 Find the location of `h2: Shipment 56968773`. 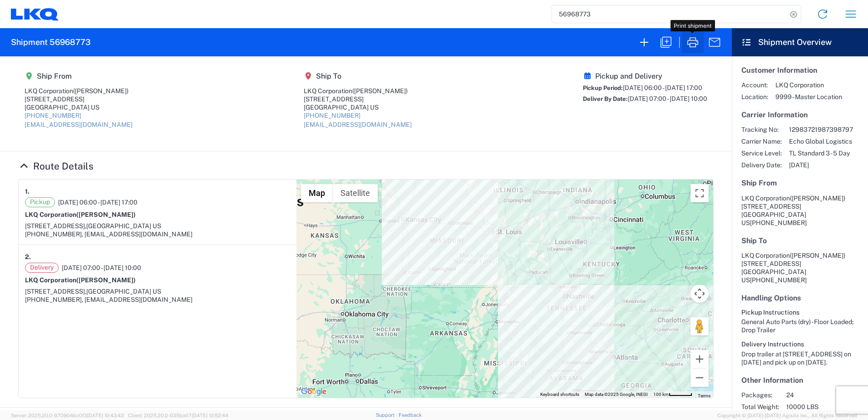

h2: Shipment 56968773 is located at coordinates (51, 42).